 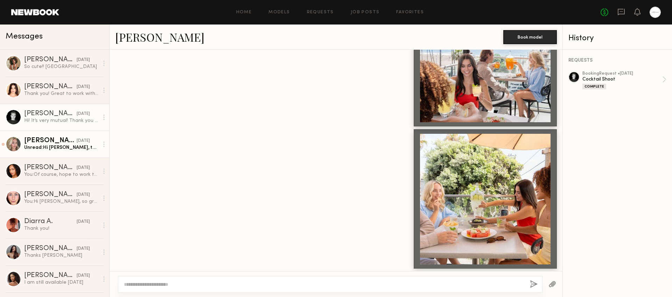 What do you see at coordinates (617, 61) in the screenshot?
I see `div: REQUESTS` at bounding box center [617, 61].